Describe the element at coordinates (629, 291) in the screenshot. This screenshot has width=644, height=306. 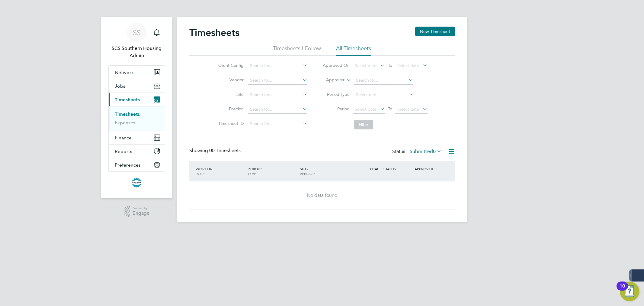
I see `button: Open Resource Center, 10 new notifications` at that location.